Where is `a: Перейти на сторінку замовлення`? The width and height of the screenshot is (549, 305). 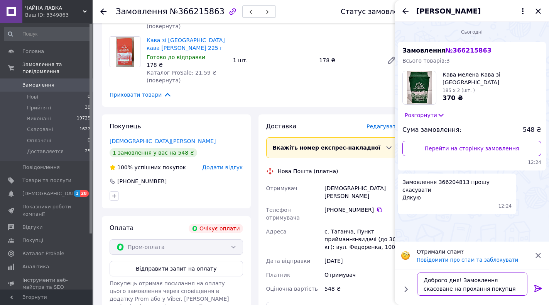 a: Перейти на сторінку замовлення is located at coordinates (472, 148).